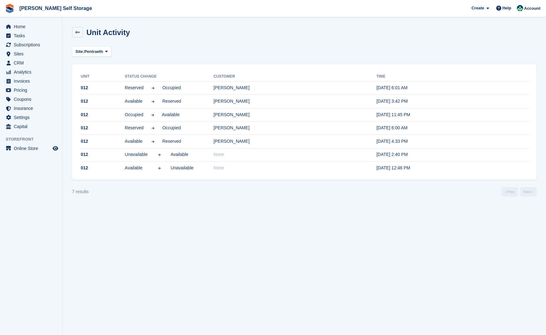 This screenshot has width=546, height=335. Describe the element at coordinates (108, 32) in the screenshot. I see `h1: Unit Activity` at that location.